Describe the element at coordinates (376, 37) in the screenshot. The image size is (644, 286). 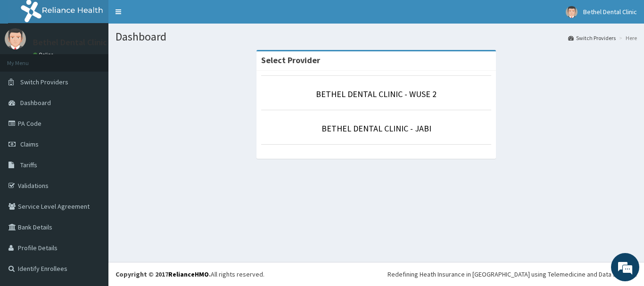
I see `h1: Dashboard` at that location.